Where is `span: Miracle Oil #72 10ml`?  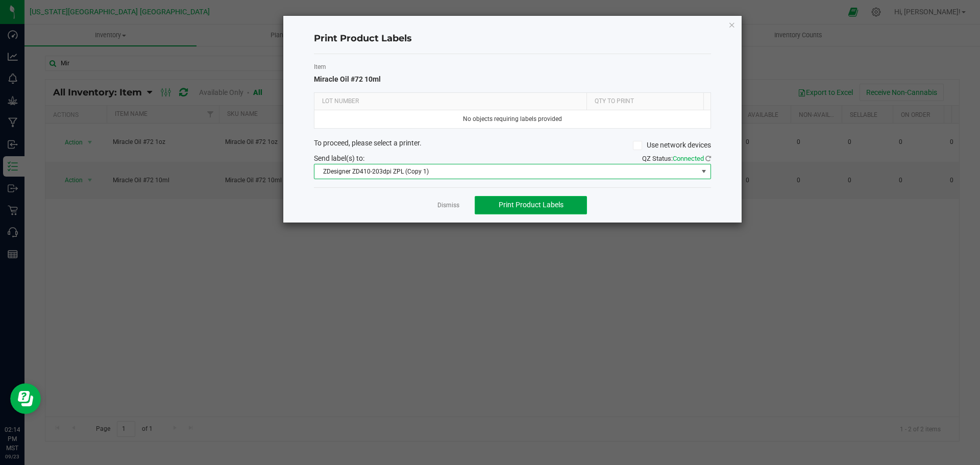 span: Miracle Oil #72 10ml is located at coordinates (347, 79).